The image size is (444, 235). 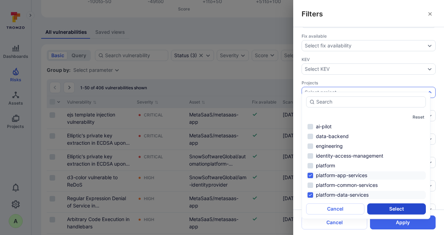 I want to click on div: Select KEV, so click(x=317, y=69).